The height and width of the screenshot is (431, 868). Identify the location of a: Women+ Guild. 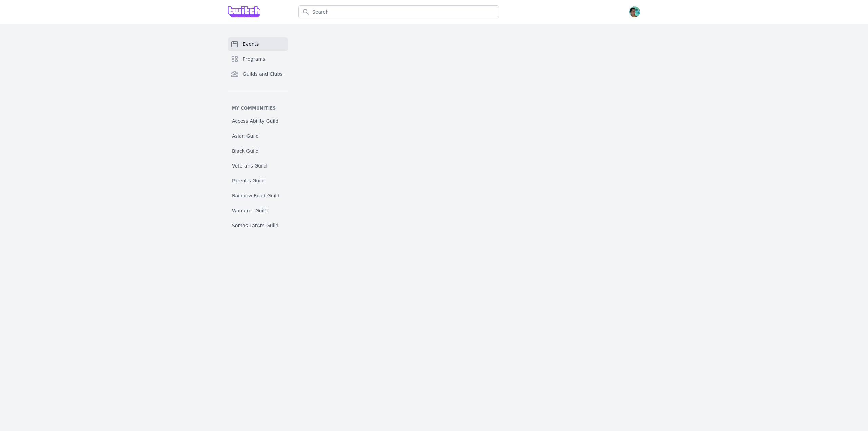
(258, 211).